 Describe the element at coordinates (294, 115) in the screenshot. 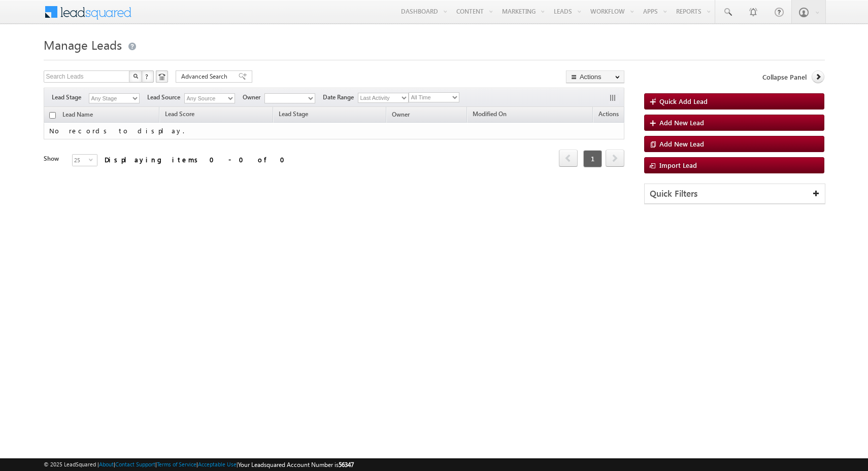

I see `a: Lead Stage` at that location.